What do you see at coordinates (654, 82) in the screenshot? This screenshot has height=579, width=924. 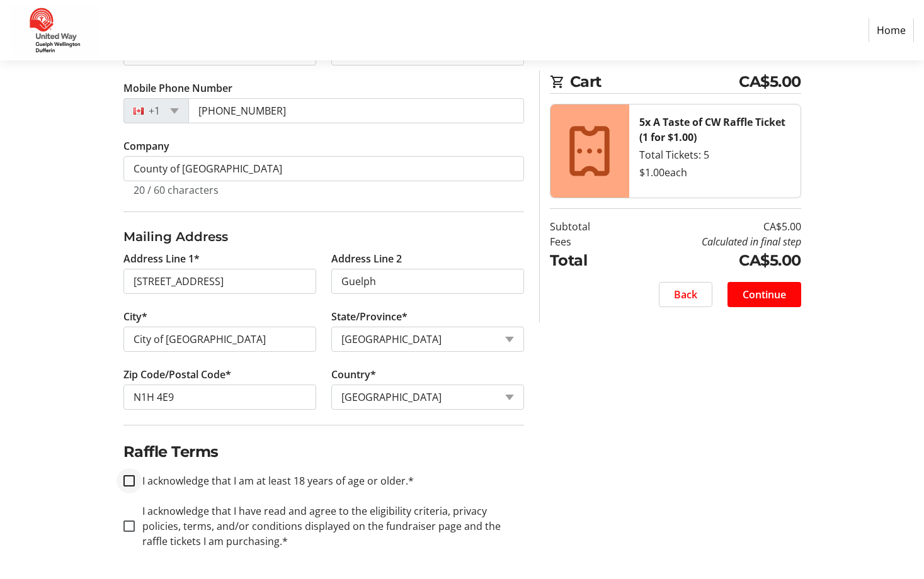 I see `span: Cart` at bounding box center [654, 82].